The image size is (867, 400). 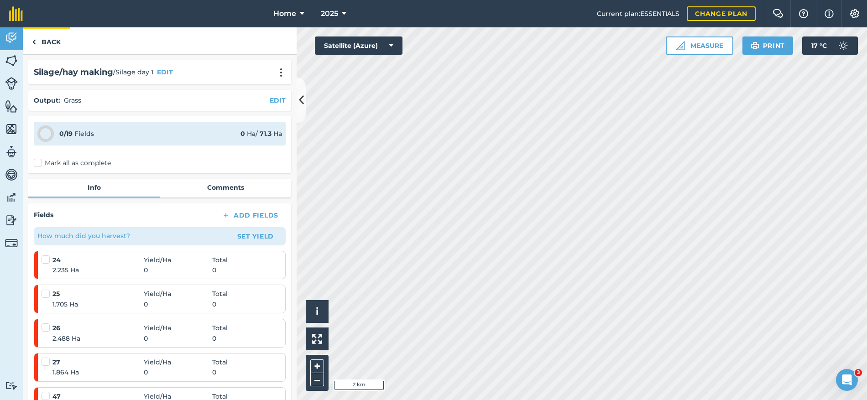 I want to click on span: 2.235 Ha, so click(x=98, y=270).